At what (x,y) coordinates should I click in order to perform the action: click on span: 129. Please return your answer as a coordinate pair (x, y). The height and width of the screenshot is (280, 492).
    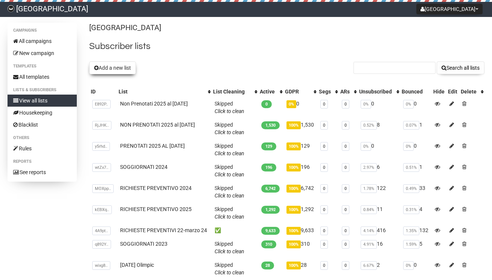
    Looking at the image, I should click on (269, 146).